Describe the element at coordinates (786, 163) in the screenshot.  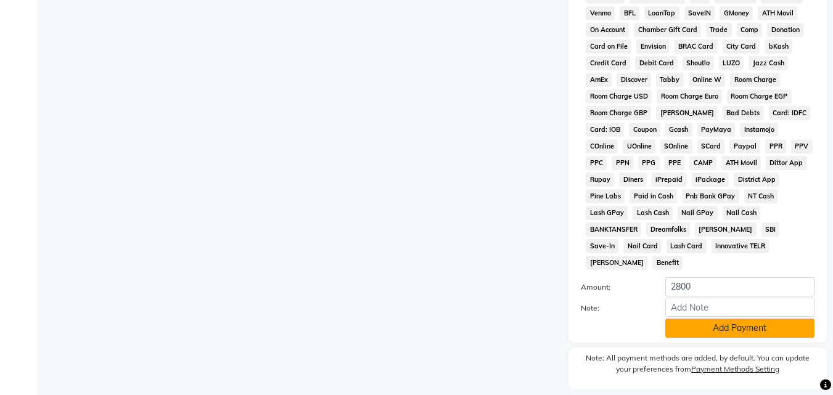
I see `span: Dittor App` at that location.